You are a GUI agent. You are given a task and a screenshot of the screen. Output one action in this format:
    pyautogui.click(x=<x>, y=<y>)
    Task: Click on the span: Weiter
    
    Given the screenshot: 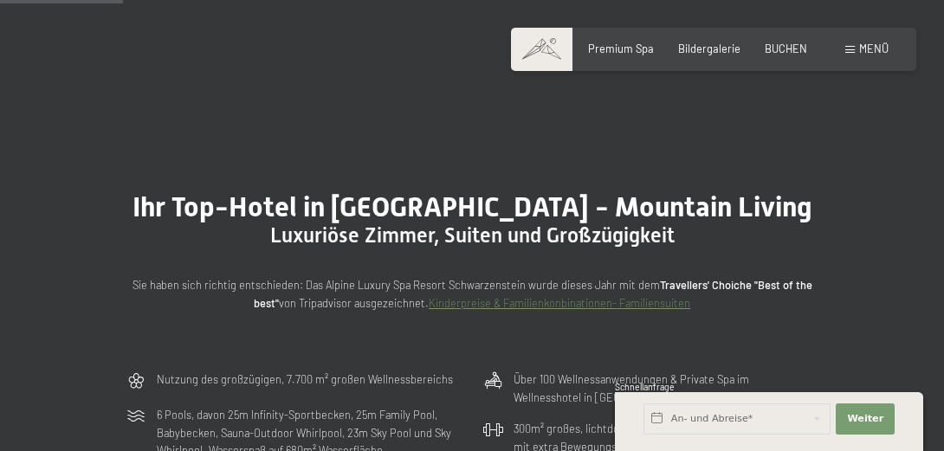 What is the action you would take?
    pyautogui.click(x=865, y=419)
    